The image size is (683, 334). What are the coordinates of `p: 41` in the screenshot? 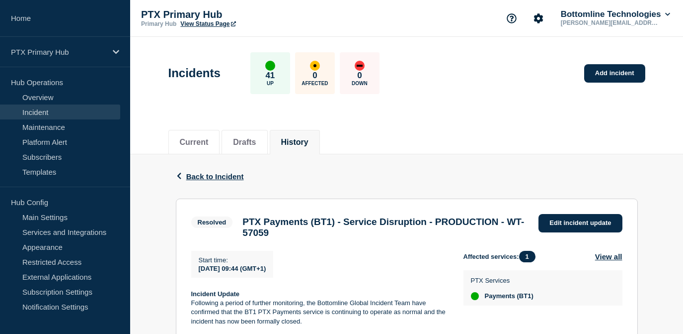 It's located at (270, 76).